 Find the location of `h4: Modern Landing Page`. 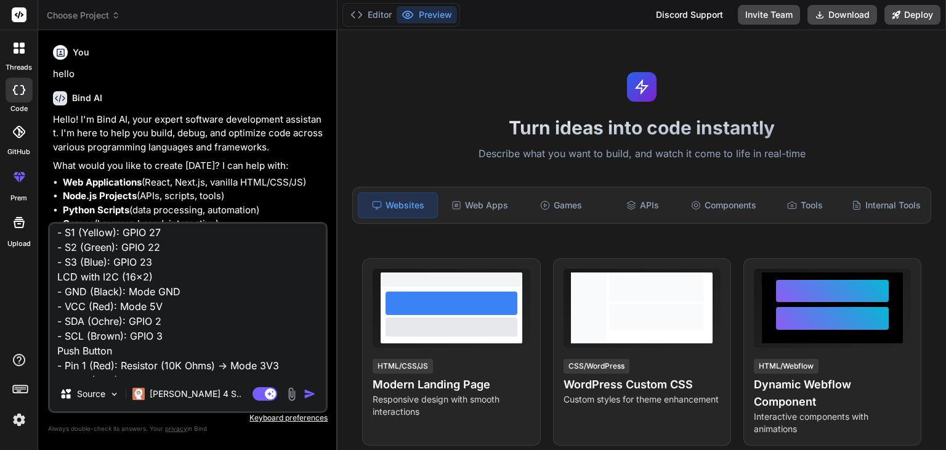

h4: Modern Landing Page is located at coordinates (451, 384).